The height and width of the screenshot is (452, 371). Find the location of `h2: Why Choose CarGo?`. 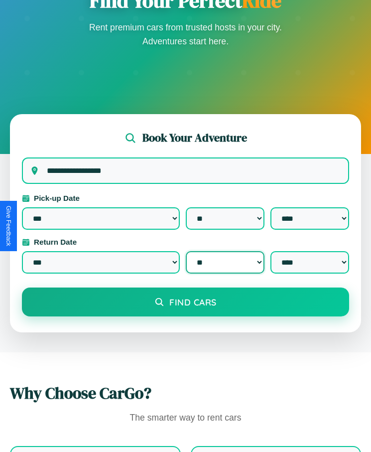

h2: Why Choose CarGo? is located at coordinates (185, 393).